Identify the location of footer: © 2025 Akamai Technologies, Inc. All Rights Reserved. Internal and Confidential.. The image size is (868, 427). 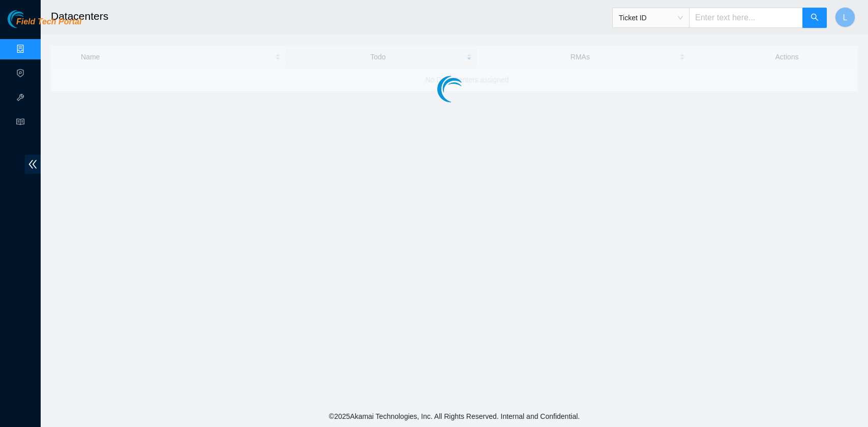
(454, 417).